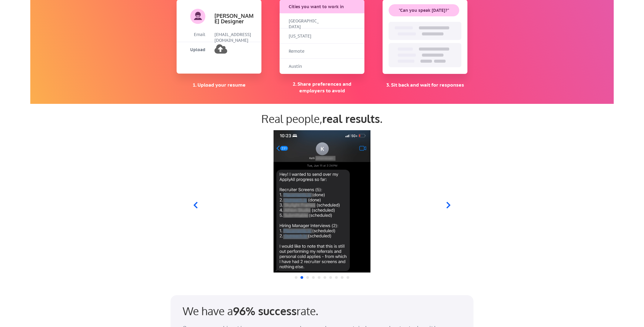 The width and height of the screenshot is (644, 327). Describe the element at coordinates (425, 85) in the screenshot. I see `div: 3. Sit back and wait for responses` at that location.